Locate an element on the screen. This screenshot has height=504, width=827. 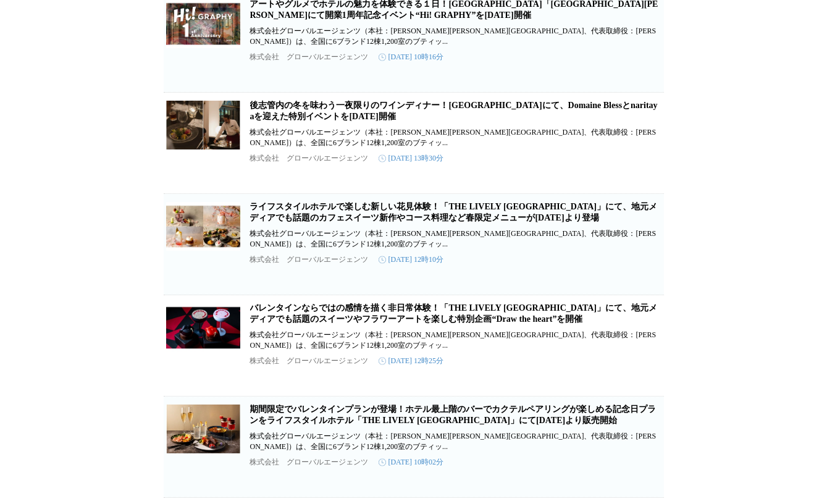
img: 後志管内の冬を味わう一夜限りのワインディナー！UNWIND HOTEL & BAR 小樽にて、Domaine Blessとnaritayaを迎えた特別イベントを3月7日開催 is located at coordinates (203, 125).